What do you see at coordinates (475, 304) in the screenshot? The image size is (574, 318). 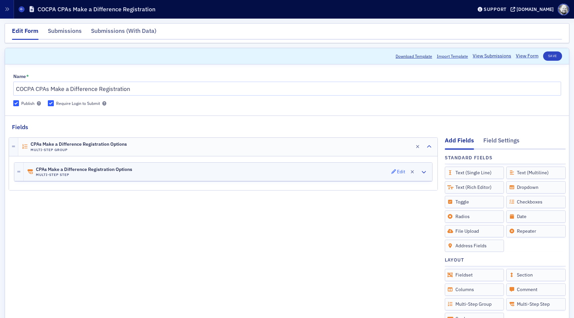 I see `div: Multi-Step Group` at bounding box center [475, 304].